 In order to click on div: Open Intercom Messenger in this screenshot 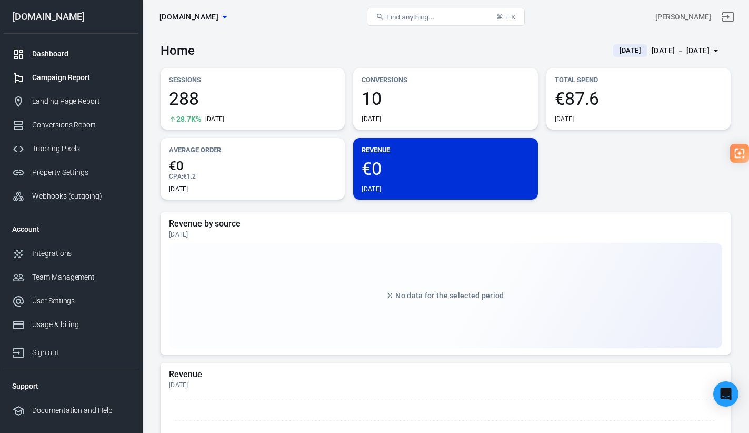, I will do `click(726, 394)`.